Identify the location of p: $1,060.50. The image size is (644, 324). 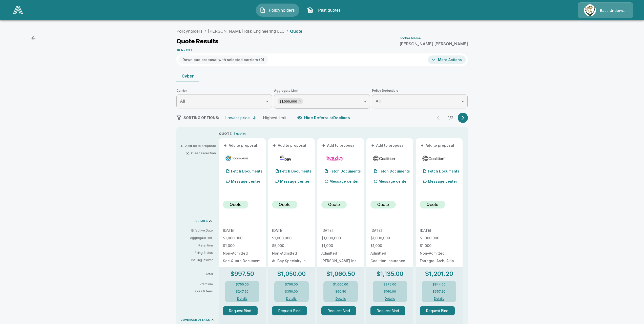
(340, 274).